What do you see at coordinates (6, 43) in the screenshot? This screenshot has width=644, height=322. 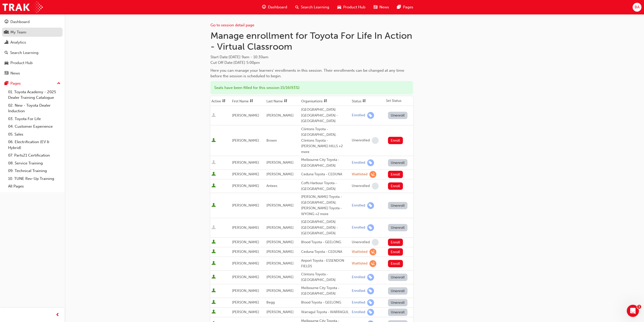 I see `span: chart-icon` at bounding box center [6, 43].